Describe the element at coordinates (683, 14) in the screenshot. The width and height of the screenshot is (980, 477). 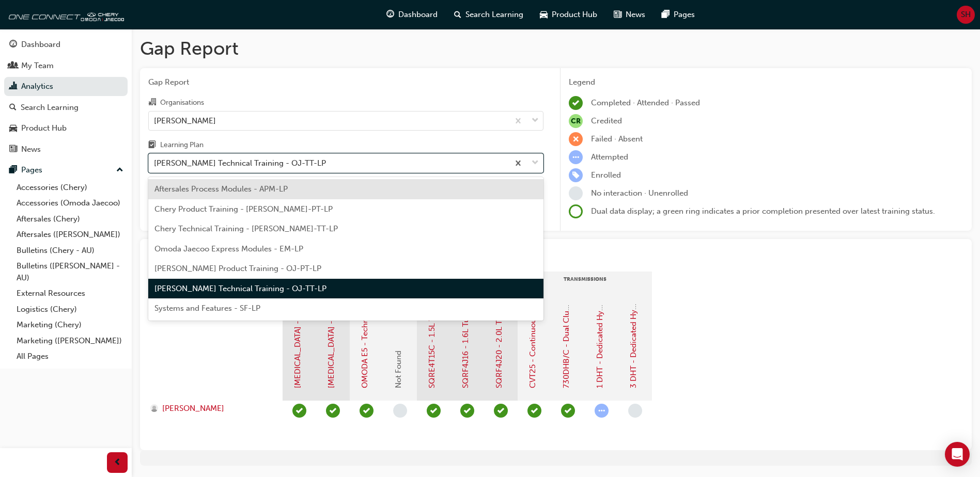
I see `span: Pages` at that location.